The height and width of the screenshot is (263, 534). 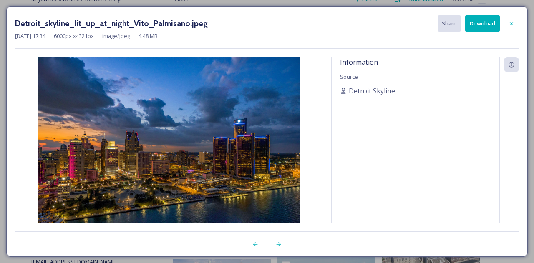 What do you see at coordinates (349, 77) in the screenshot?
I see `span: Source` at bounding box center [349, 77].